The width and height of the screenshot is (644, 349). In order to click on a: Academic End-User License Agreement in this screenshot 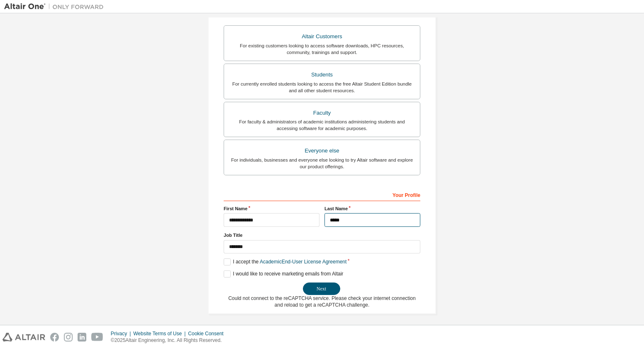, I will do `click(303, 261)`.